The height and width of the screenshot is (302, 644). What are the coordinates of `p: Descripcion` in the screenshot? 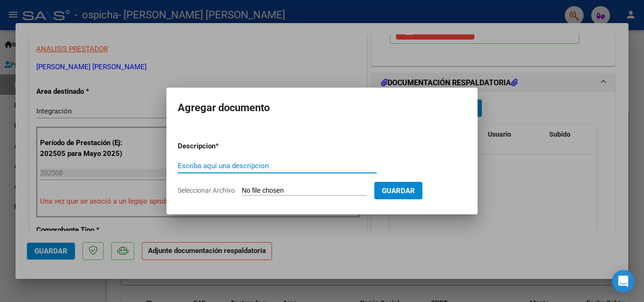 It's located at (221, 146).